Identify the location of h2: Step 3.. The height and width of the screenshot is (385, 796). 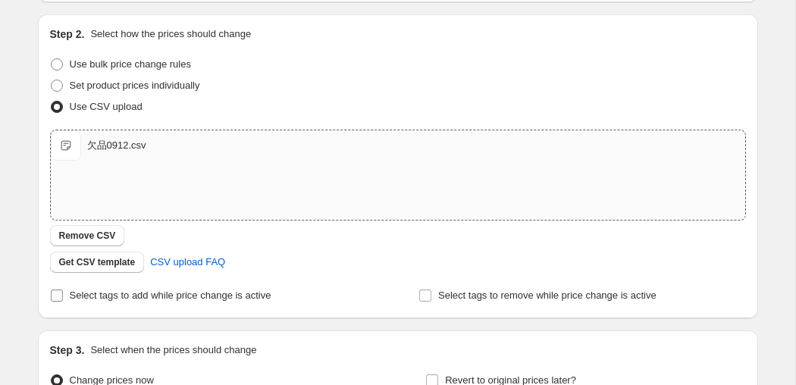
(67, 350).